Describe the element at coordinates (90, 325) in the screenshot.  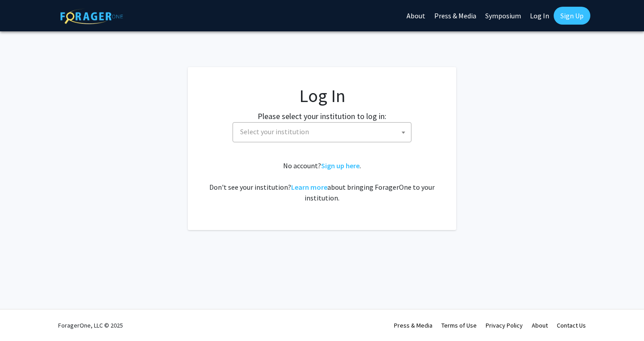
I see `div: ForagerOne, LLC © 2025` at that location.